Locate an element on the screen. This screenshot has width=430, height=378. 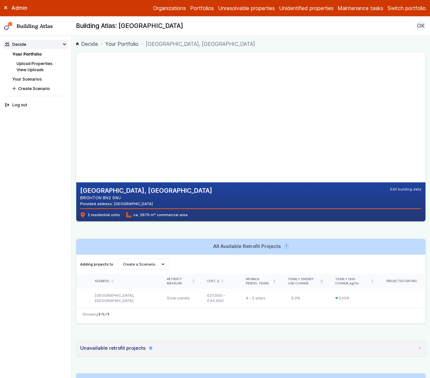
span: 1-1 is located at coordinates (101, 314).